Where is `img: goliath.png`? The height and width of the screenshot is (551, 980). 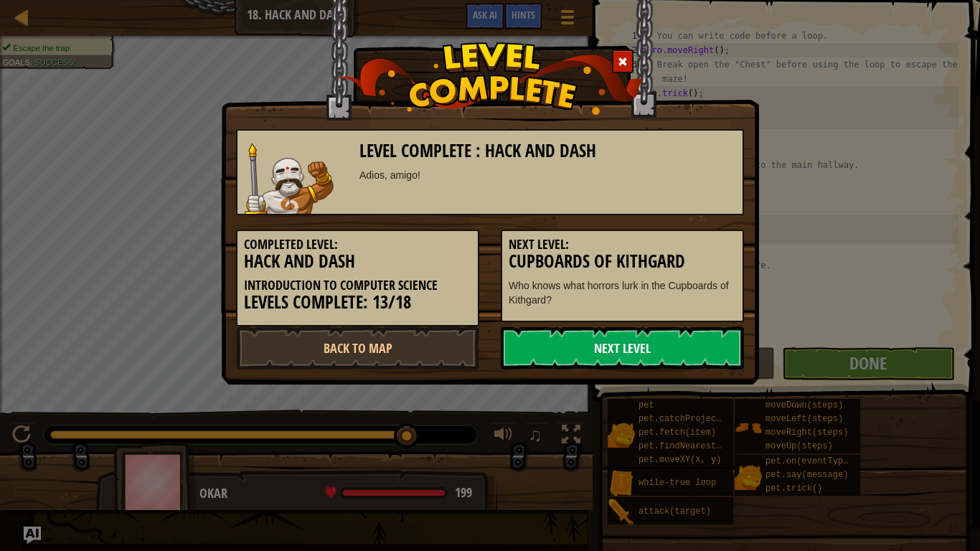 img: goliath.png is located at coordinates (289, 178).